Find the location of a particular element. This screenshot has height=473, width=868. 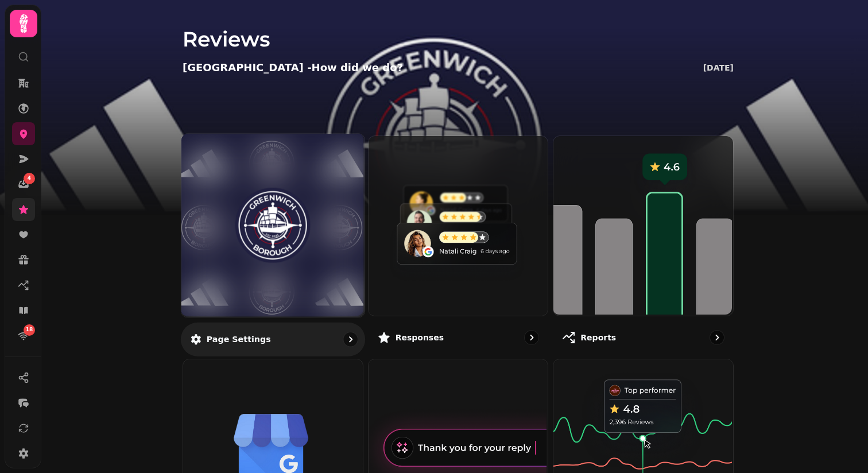

img: Reports is located at coordinates (642, 224).